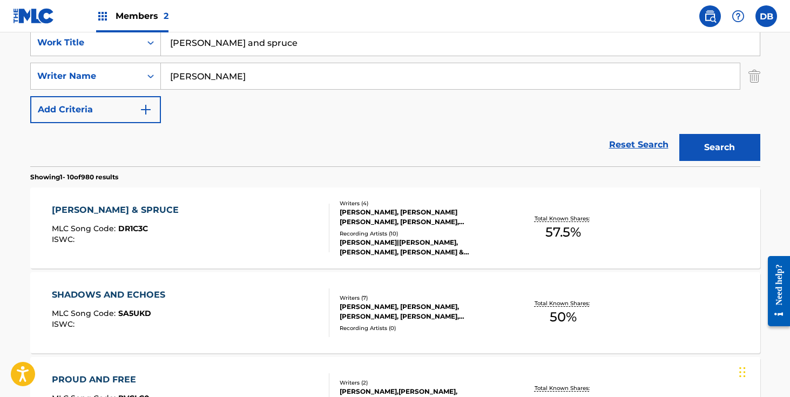 The width and height of the screenshot is (790, 397). I want to click on div: Work Title, so click(86, 43).